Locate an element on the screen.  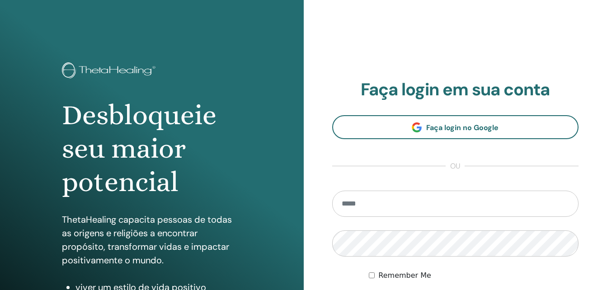
p: ThetaHealing capacita pessoas de todas as origens e religiões a encontrar propósito, transformar ... is located at coordinates (152, 240).